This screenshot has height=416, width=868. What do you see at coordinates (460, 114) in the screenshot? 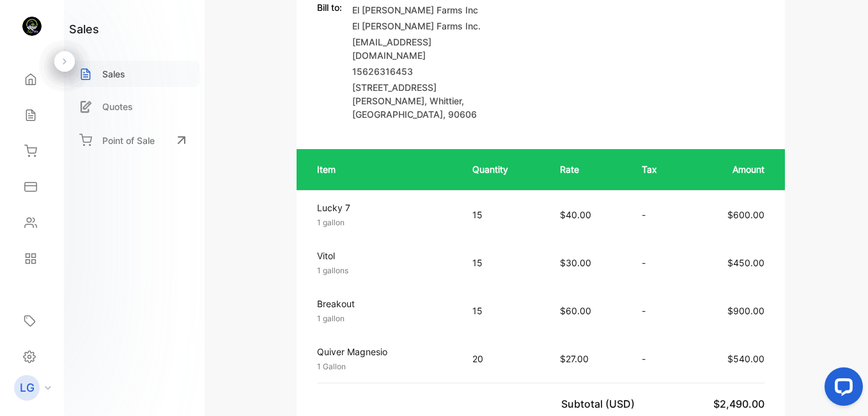
I see `span: , 90606` at bounding box center [460, 114].